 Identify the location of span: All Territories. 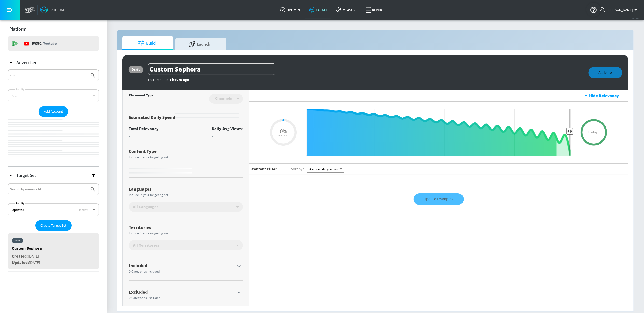
(146, 245).